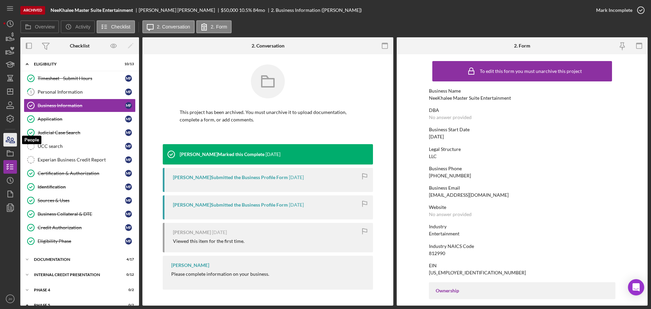 This screenshot has width=651, height=309. What do you see at coordinates (81, 173) in the screenshot?
I see `div: Certification & Authorization` at bounding box center [81, 173].